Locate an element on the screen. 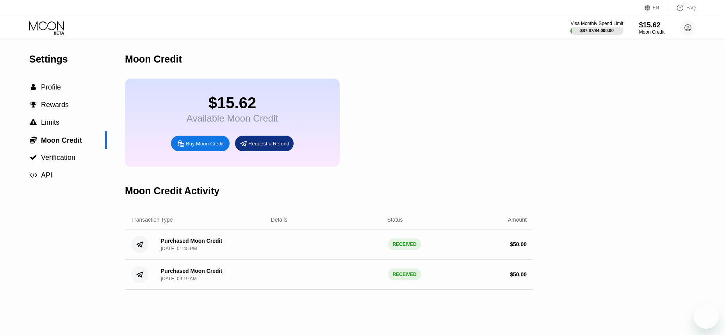  div: $15.62Moon Credit is located at coordinates (652, 28).